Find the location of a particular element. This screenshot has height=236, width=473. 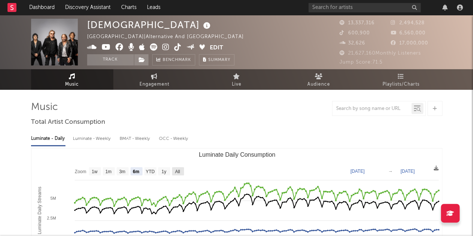

span: 17,000,000 is located at coordinates (409, 43).